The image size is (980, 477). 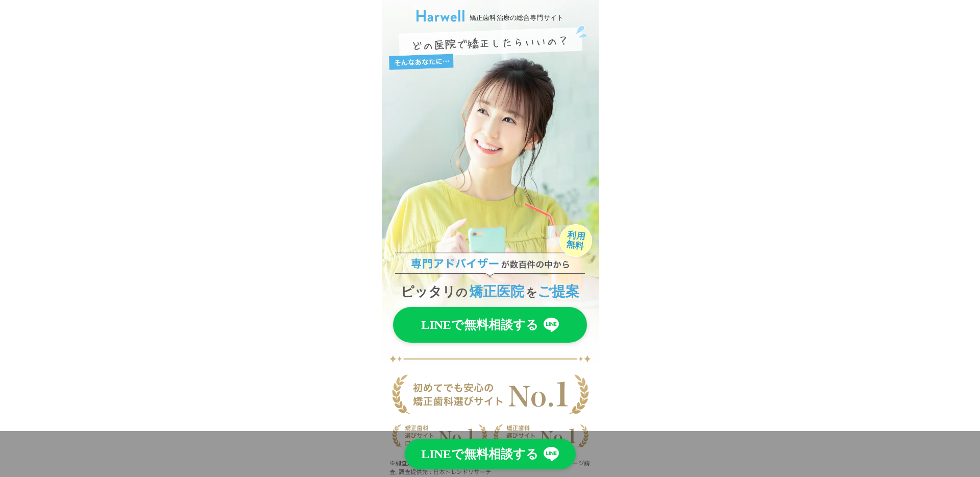 I want to click on span: 矯正医院, so click(x=496, y=292).